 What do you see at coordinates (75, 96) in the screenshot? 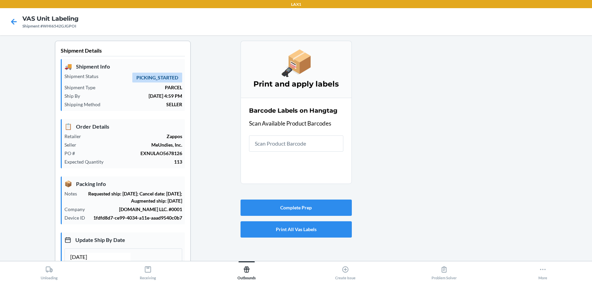
I see `p: Ship By` at bounding box center [75, 96].